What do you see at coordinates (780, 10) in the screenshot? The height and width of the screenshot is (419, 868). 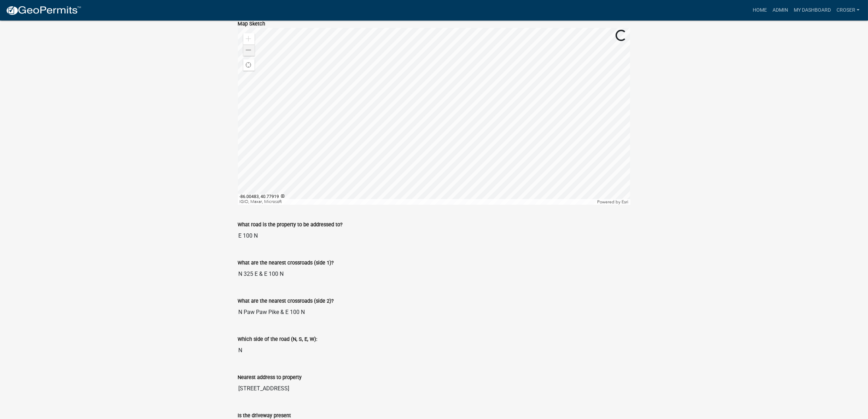 I see `a: Admin` at bounding box center [780, 10].